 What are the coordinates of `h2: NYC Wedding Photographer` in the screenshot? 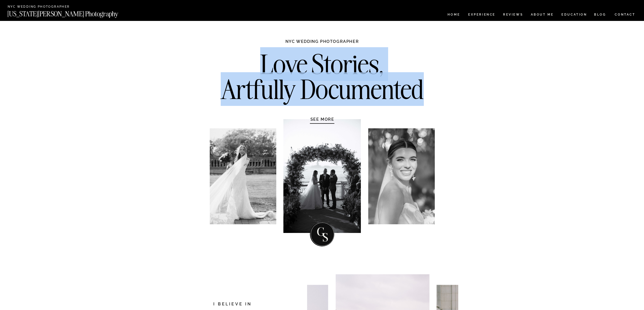 It's located at (46, 7).